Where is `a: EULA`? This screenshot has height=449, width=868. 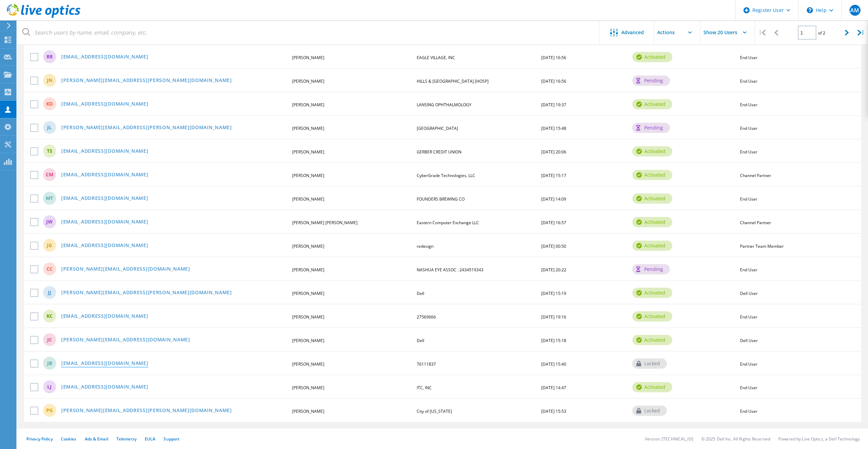 a: EULA is located at coordinates (150, 438).